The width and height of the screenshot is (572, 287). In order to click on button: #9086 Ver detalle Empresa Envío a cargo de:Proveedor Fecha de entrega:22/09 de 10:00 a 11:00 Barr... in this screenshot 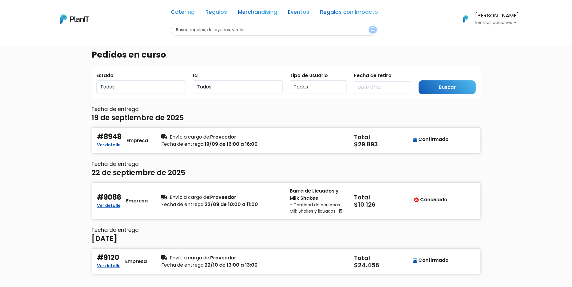, I will do `click(286, 201)`.